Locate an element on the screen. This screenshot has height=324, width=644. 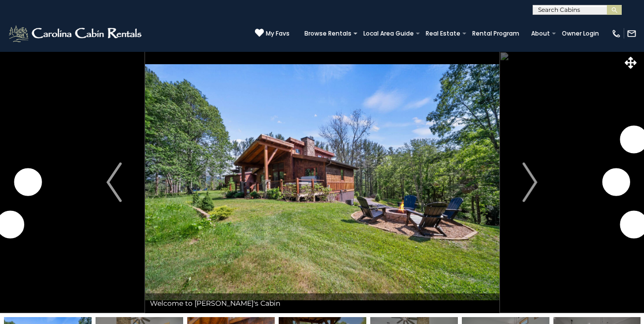
a: Browse Rentals is located at coordinates (328, 33).